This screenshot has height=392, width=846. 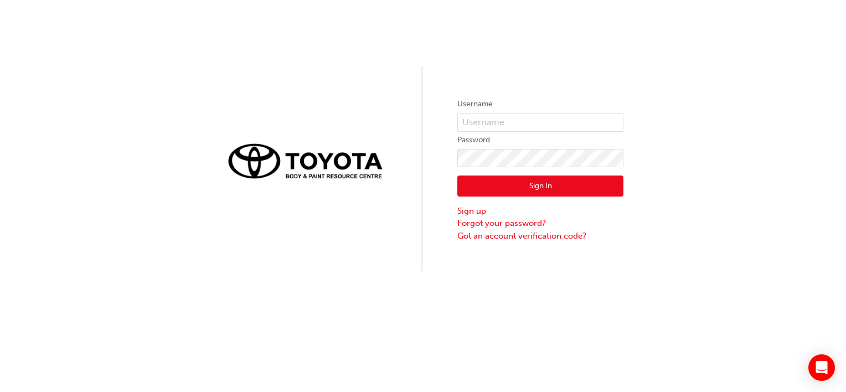 I want to click on img: Trak, so click(x=306, y=161).